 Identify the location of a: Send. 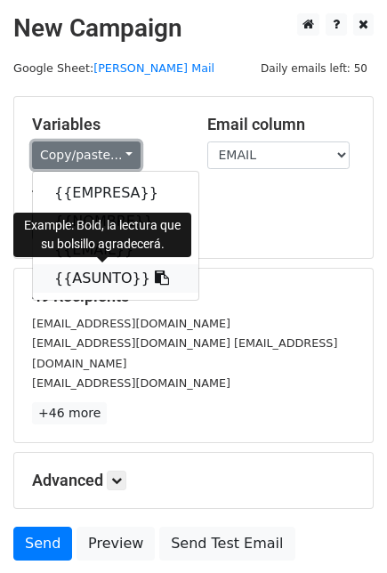
(43, 543).